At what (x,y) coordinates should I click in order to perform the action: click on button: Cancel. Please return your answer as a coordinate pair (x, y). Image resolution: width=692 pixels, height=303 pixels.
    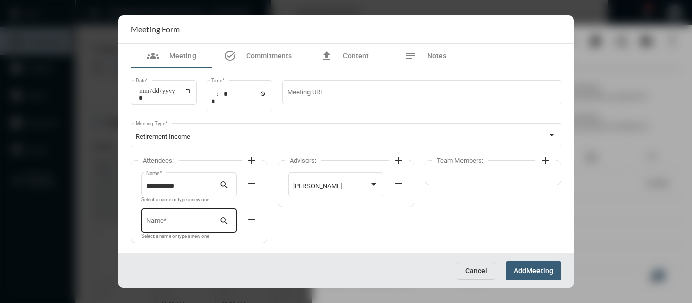
    Looking at the image, I should click on (476, 271).